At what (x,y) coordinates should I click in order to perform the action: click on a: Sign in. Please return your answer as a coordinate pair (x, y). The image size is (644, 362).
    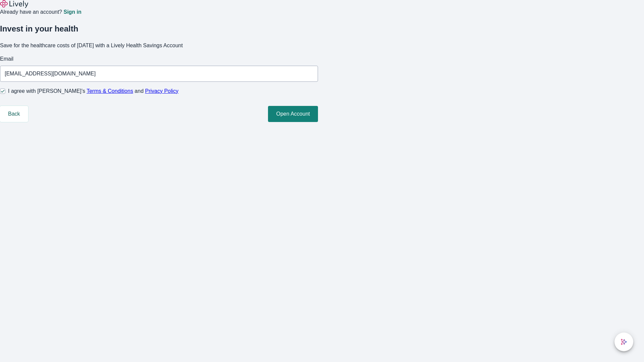
    Looking at the image, I should click on (72, 12).